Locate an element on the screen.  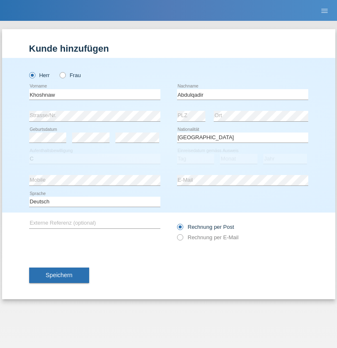
i: menu is located at coordinates (324, 11).